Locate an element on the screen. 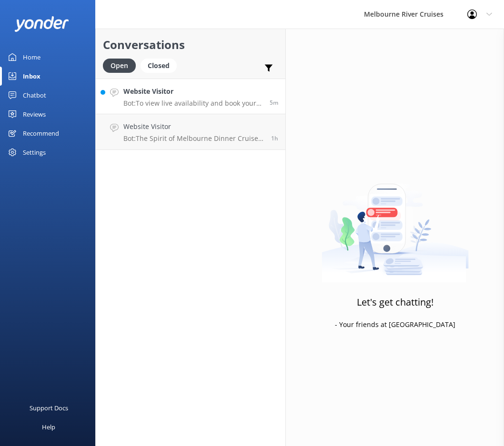 Image resolution: width=504 pixels, height=446 pixels. div: Support Docs is located at coordinates (48, 408).